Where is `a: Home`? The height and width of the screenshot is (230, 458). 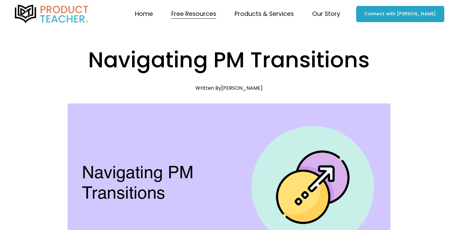
a: Home is located at coordinates (144, 14).